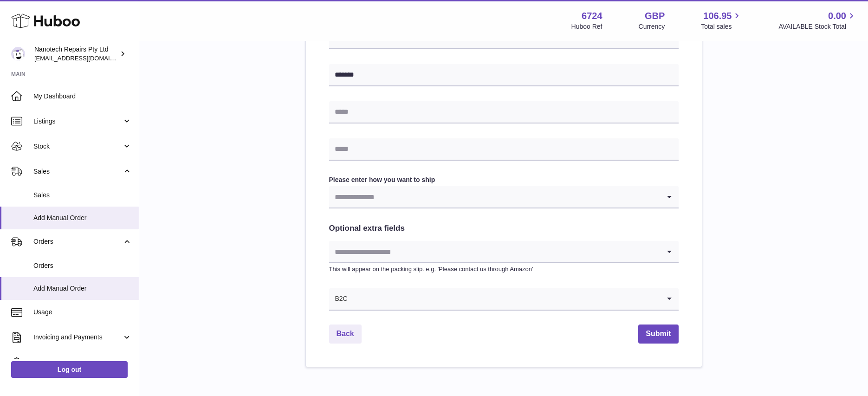  I want to click on span: Stock, so click(77, 146).